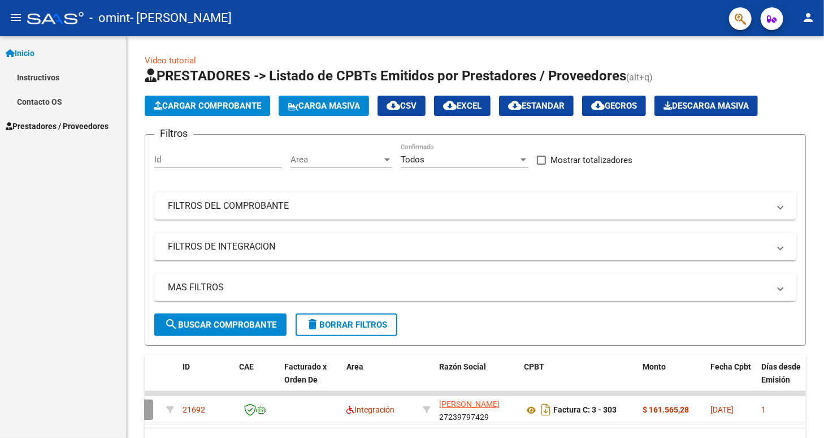  I want to click on datatable-header-cell: Días desde Emisión, so click(782, 379).